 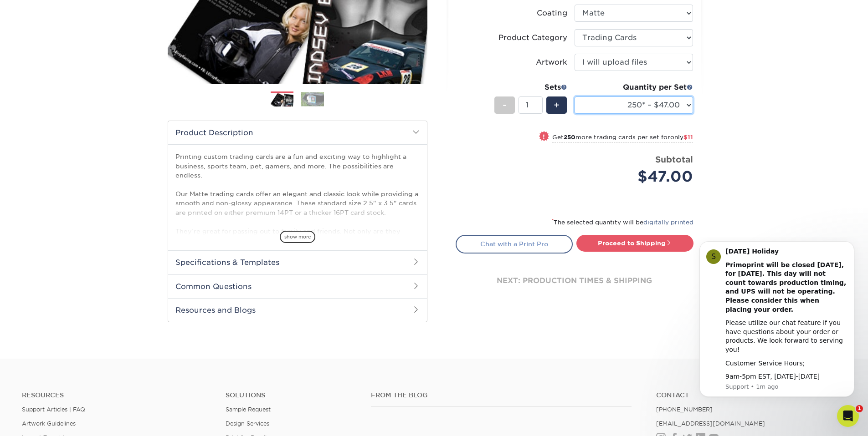 What do you see at coordinates (313, 99) in the screenshot?
I see `img: Trading Cards 02` at bounding box center [313, 99].